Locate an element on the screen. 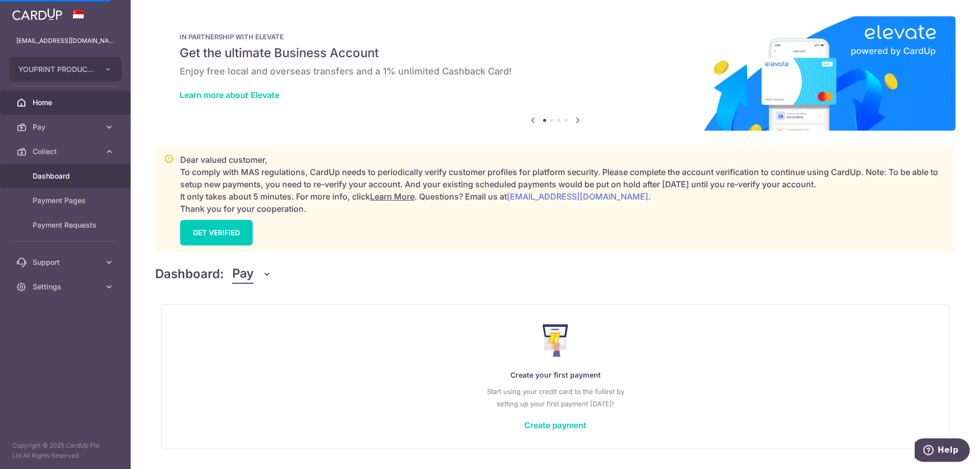 The height and width of the screenshot is (469, 980). p: Create your first payment is located at coordinates (555, 375).